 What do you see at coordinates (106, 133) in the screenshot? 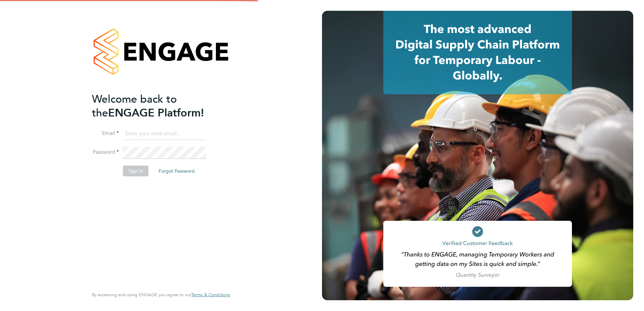
I see `label: Email` at bounding box center [106, 133].